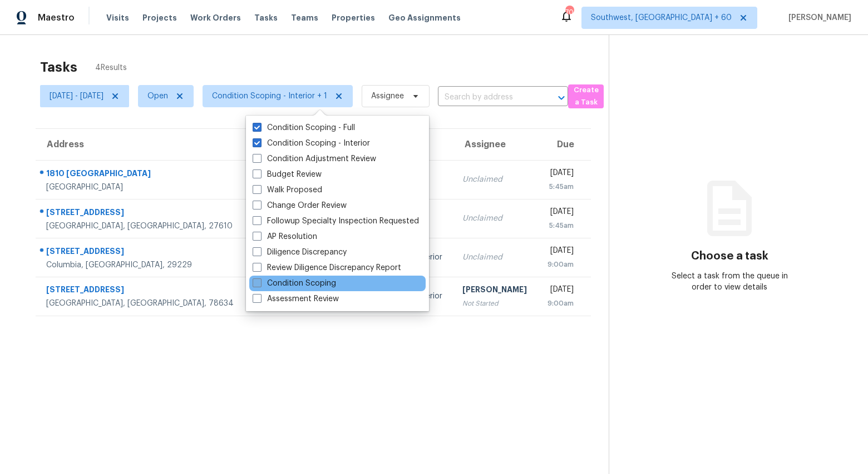 Image resolution: width=868 pixels, height=474 pixels. Describe the element at coordinates (311, 143) in the screenshot. I see `label: Condition Scoping - Interior` at that location.